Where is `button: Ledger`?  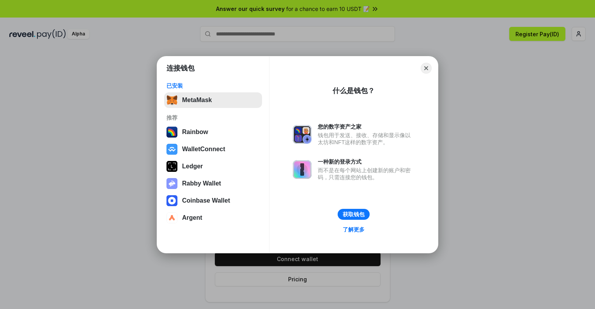 button: Ledger is located at coordinates (213, 167).